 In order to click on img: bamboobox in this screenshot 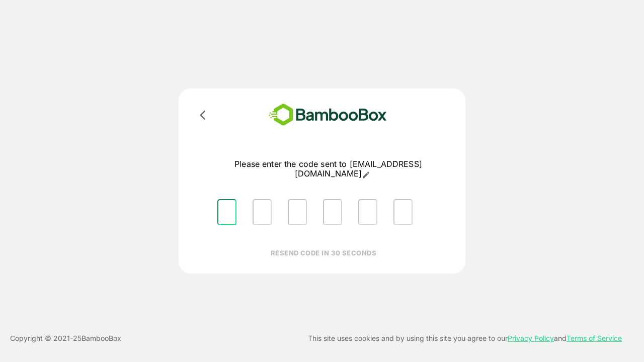, I will do `click(328, 115)`.